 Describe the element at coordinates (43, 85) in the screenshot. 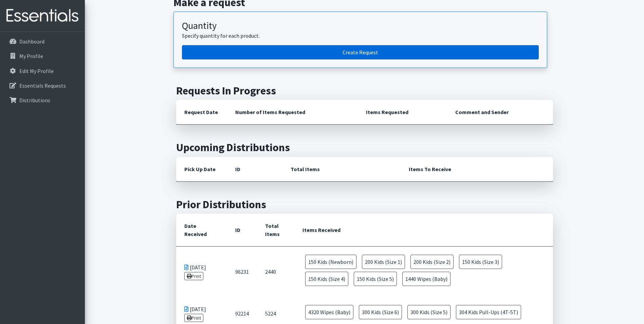

I see `a: Essentials Requests` at that location.